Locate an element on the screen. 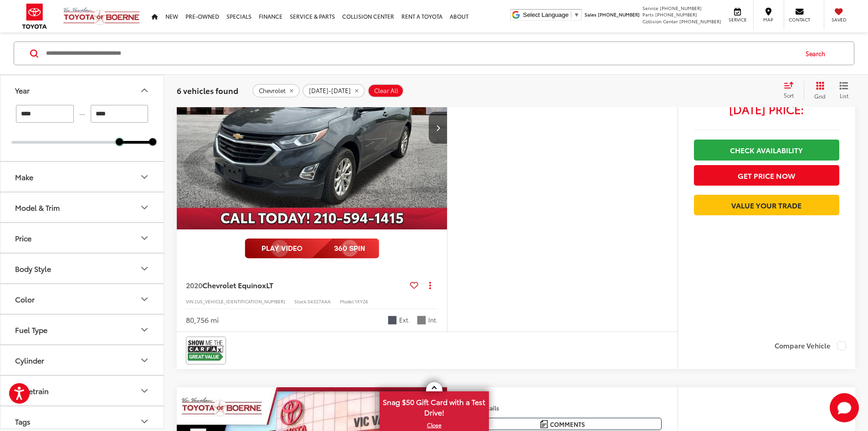 The height and width of the screenshot is (431, 868). span: Collision Center is located at coordinates (660, 21).